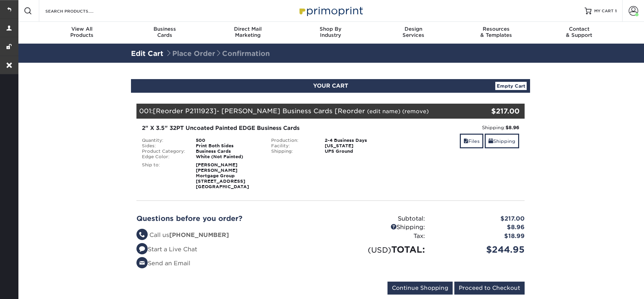 The width and height of the screenshot is (644, 299). I want to click on a: Send an Email, so click(163, 263).